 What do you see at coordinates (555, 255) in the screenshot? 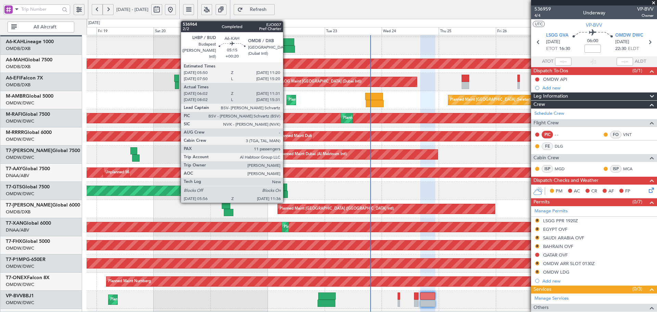
I see `div: QATAR OVF` at bounding box center [555, 255].